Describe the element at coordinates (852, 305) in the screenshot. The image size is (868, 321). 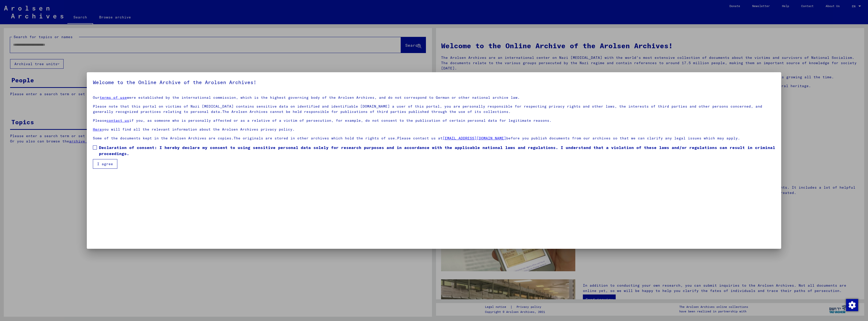
I see `img: Change consent` at that location.